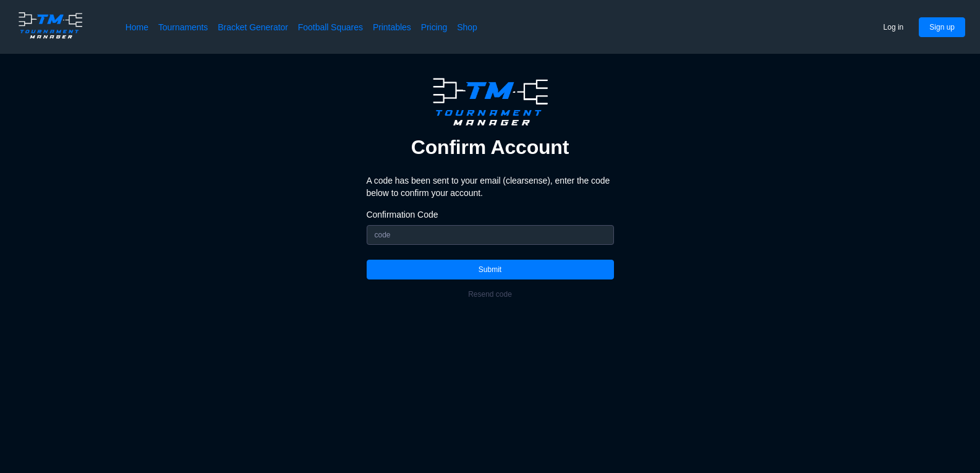  Describe the element at coordinates (137, 27) in the screenshot. I see `a: Home` at that location.